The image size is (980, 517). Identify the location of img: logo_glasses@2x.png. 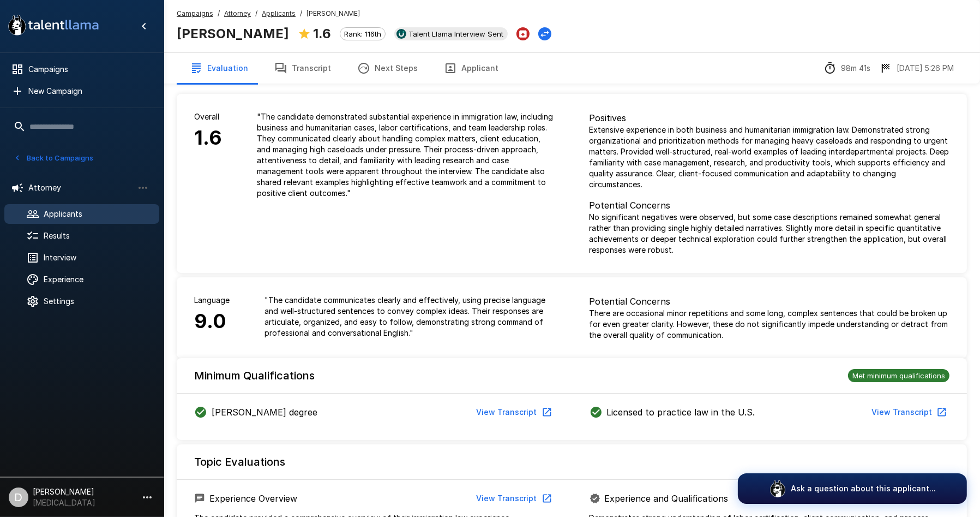
(778, 488).